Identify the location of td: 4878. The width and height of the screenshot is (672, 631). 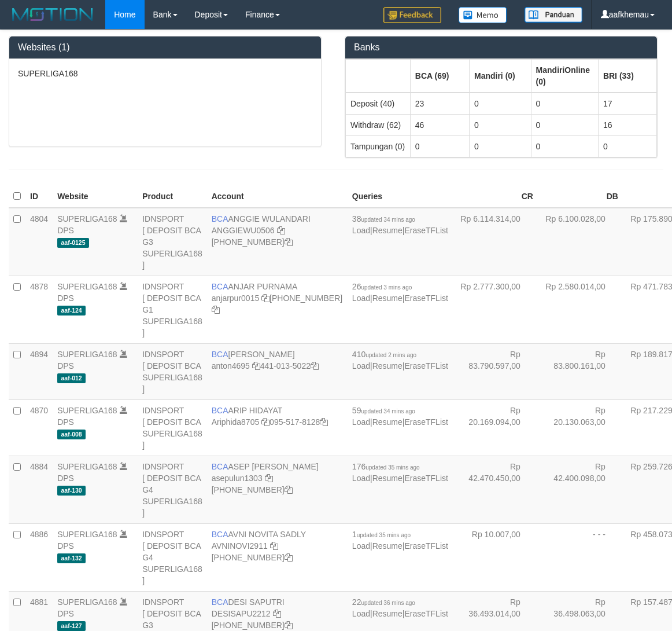
(39, 309).